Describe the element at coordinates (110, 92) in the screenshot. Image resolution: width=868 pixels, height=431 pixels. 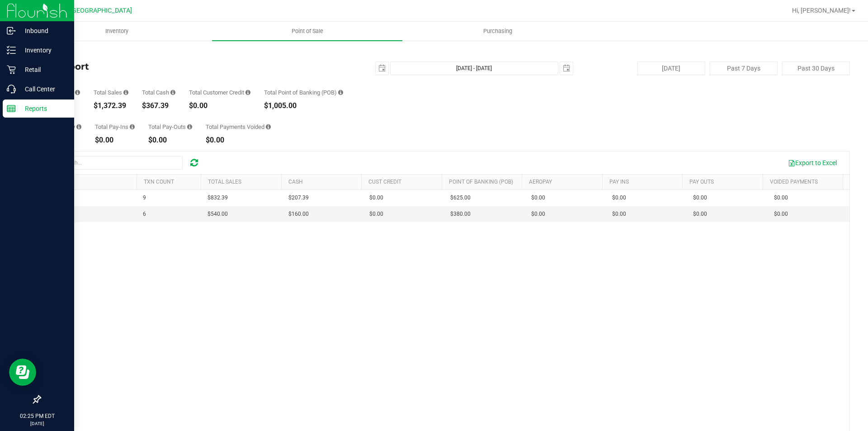
I see `div: Total Sales` at that location.